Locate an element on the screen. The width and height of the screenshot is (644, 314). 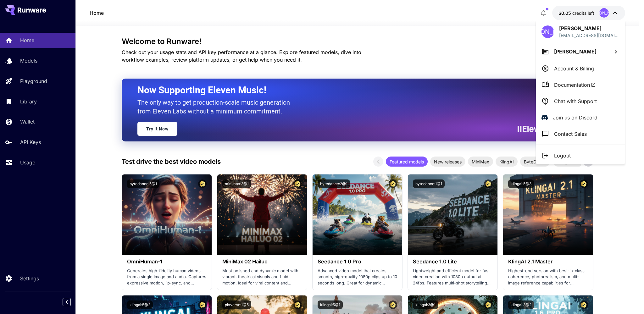
p: Contact Sales is located at coordinates (570, 134).